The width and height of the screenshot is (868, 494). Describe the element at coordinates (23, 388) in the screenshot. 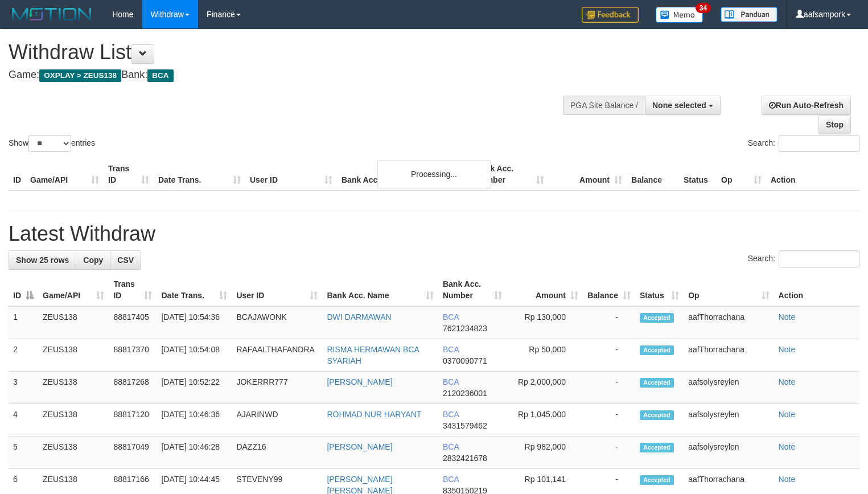

I see `td: 3` at that location.